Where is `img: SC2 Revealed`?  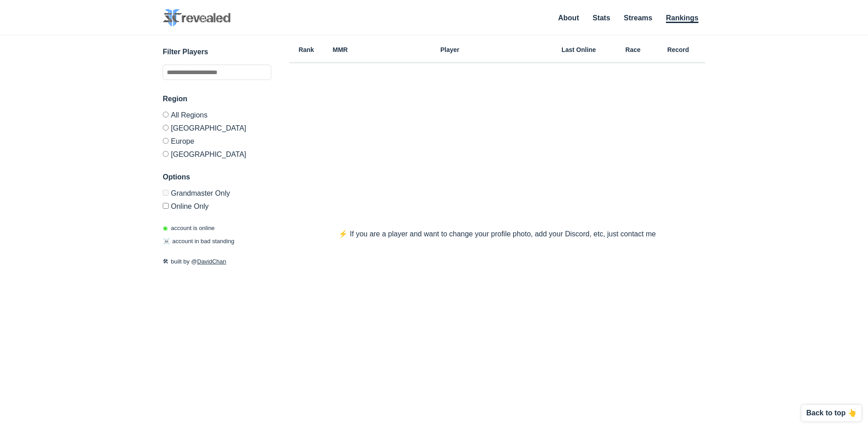
img: SC2 Revealed is located at coordinates (197, 18).